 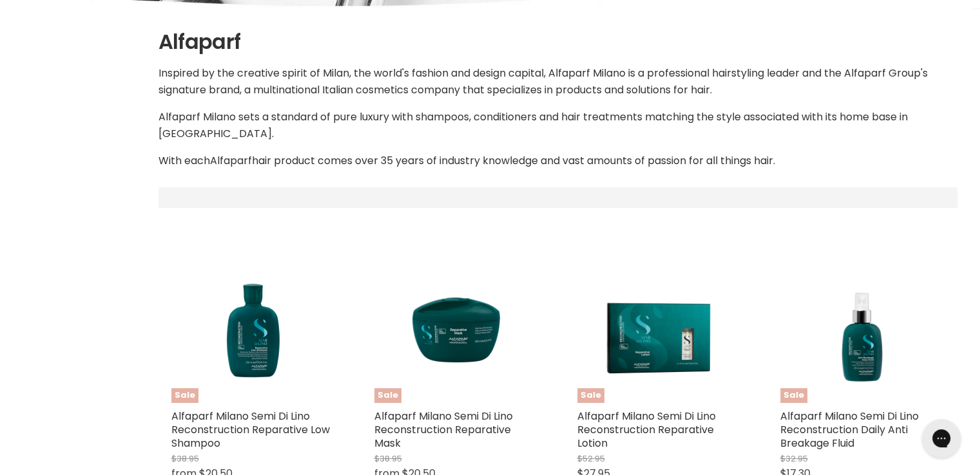 I want to click on a: Alfaparf Milano Semi Di Lino Reconstruction Reparative Lotion Alfaparf Milano Semi Di Lino Recons..., so click(x=659, y=320).